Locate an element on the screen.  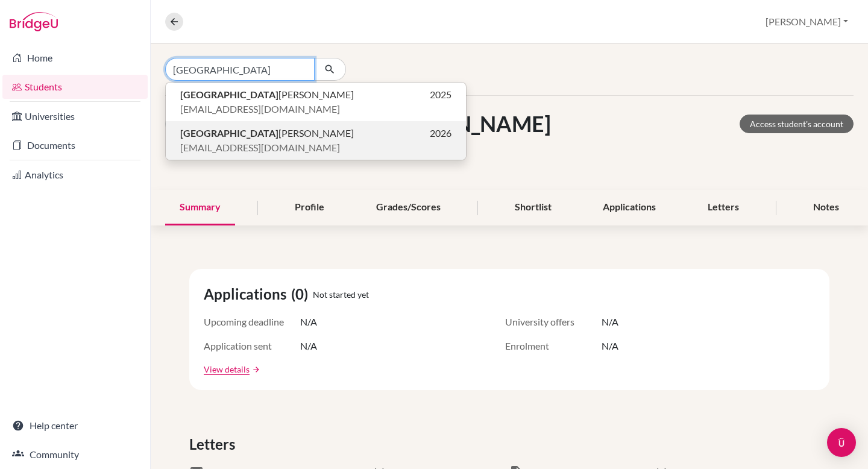
div: Open Intercom Messenger is located at coordinates (842, 443).